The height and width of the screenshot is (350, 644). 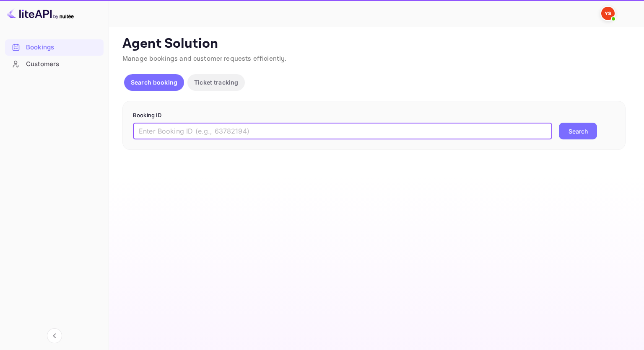 I want to click on img: LiteAPI logo, so click(x=40, y=13).